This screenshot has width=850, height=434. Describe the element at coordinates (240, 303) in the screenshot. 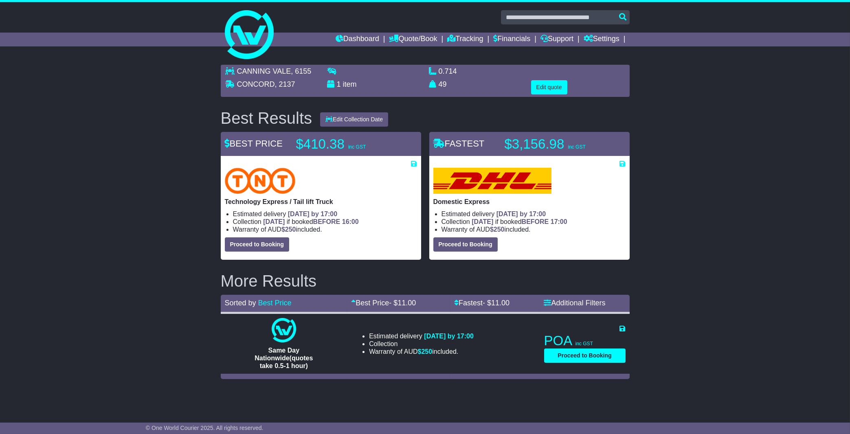

I see `span: Sorted by` at that location.